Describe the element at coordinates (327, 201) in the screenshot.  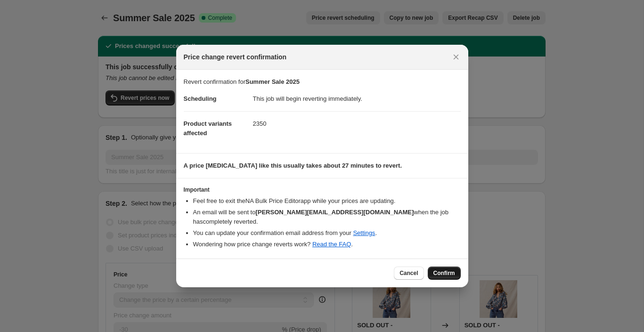
I see `li: Feel free to exit the NA Bulk Price Editor app while your prices are updating.` at that location.